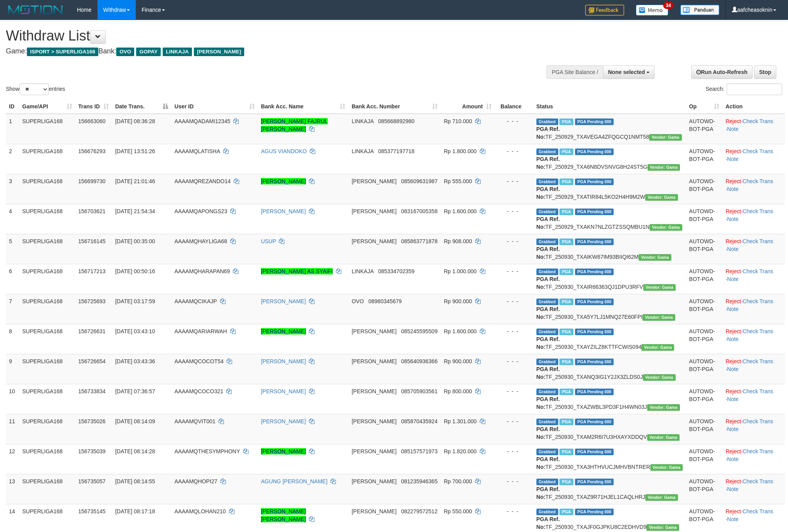  I want to click on img: Feedback.jpg, so click(604, 10).